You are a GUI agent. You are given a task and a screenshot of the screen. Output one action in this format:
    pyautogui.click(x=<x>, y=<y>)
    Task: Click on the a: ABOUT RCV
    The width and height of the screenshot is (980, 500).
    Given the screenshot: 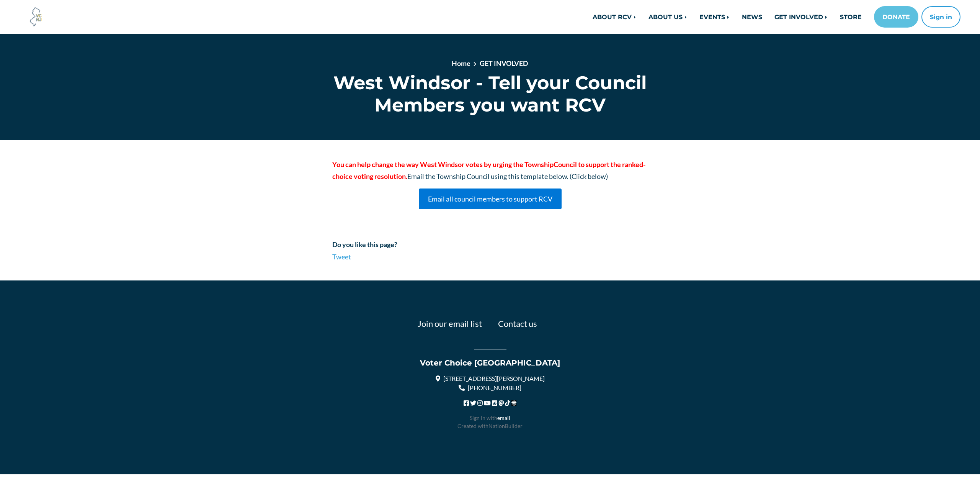 What is the action you would take?
    pyautogui.click(x=614, y=17)
    